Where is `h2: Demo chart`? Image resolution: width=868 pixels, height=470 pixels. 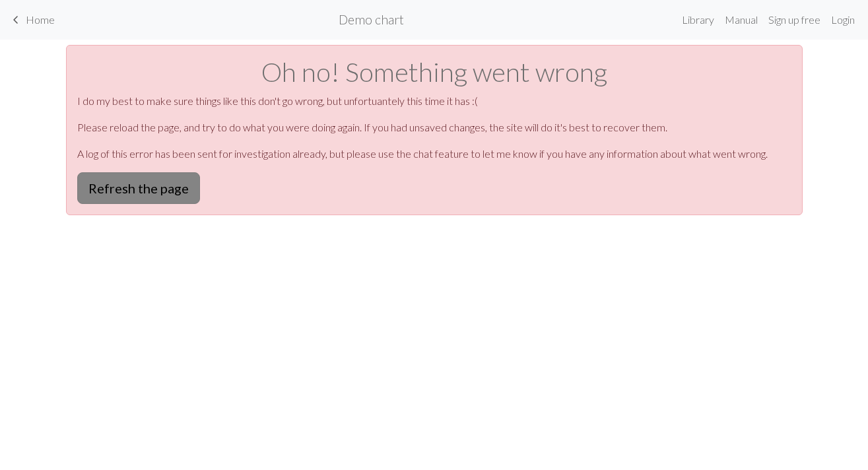
h2: Demo chart is located at coordinates (371, 20).